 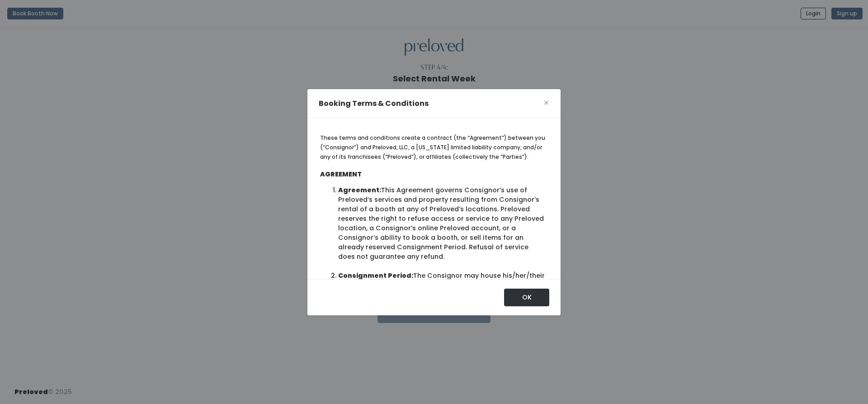 What do you see at coordinates (341, 174) in the screenshot?
I see `b: AGREEMENT` at bounding box center [341, 174].